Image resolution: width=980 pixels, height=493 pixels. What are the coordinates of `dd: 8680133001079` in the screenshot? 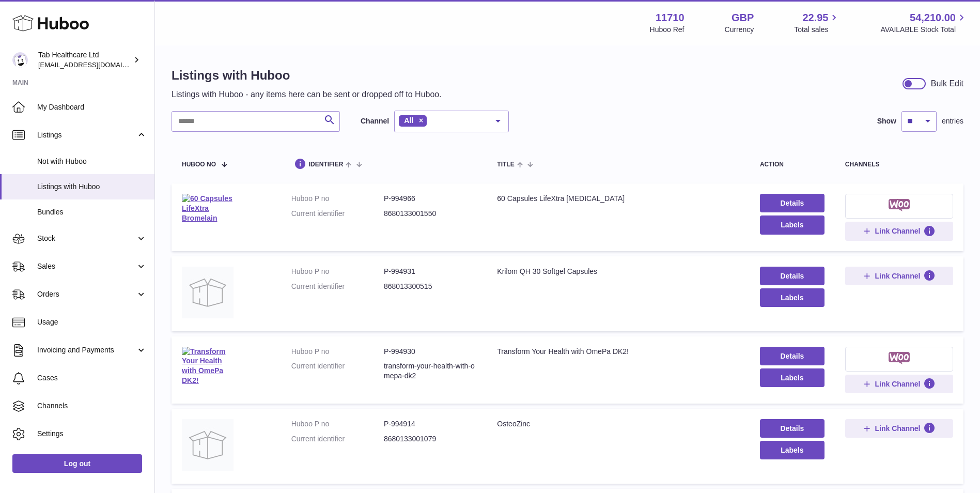 It's located at (430, 439).